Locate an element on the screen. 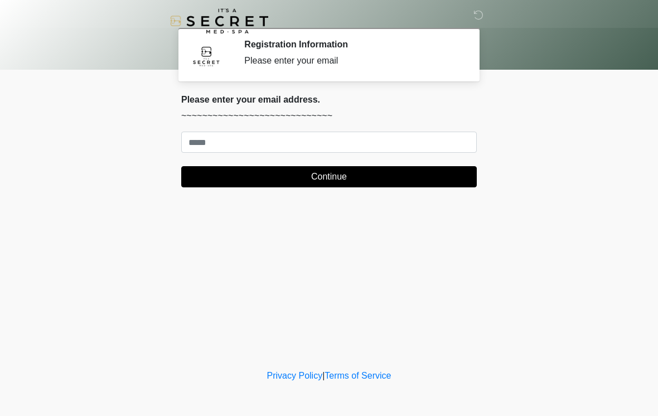 Image resolution: width=658 pixels, height=416 pixels. a: Privacy Policy is located at coordinates (295, 375).